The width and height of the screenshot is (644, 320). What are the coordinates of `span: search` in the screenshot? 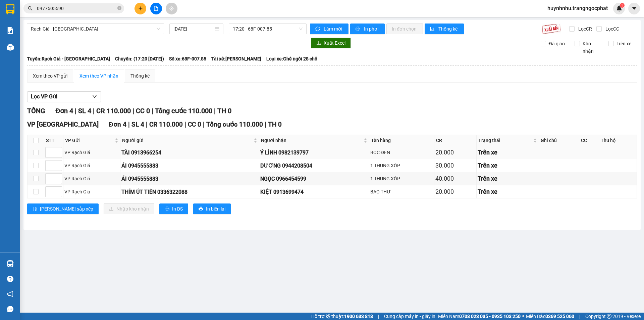 It's located at (30, 8).